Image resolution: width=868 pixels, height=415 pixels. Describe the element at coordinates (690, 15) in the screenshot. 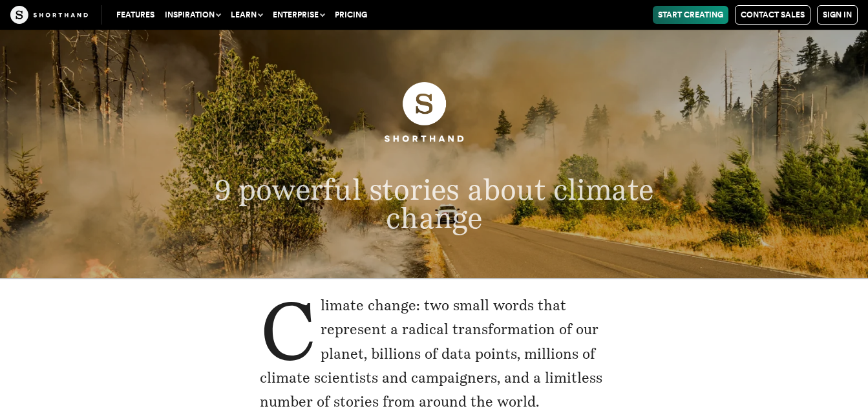

I see `a: Start Creating` at that location.